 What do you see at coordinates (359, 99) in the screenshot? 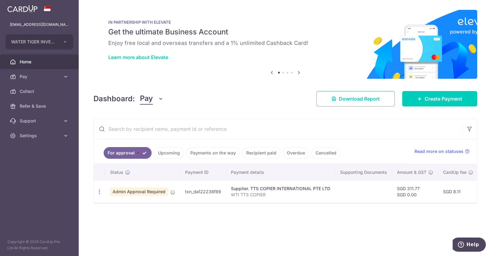
I see `span: Download Report` at bounding box center [359, 99].